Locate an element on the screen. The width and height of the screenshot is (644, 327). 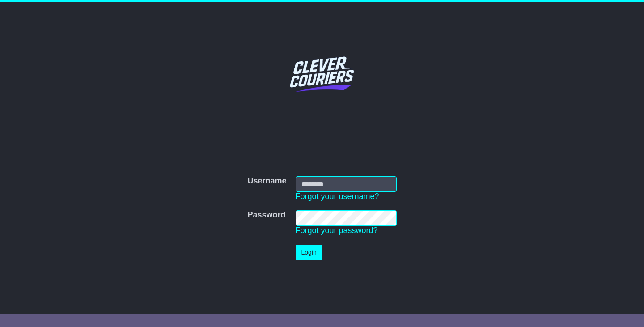
button: Login is located at coordinates (309, 252).